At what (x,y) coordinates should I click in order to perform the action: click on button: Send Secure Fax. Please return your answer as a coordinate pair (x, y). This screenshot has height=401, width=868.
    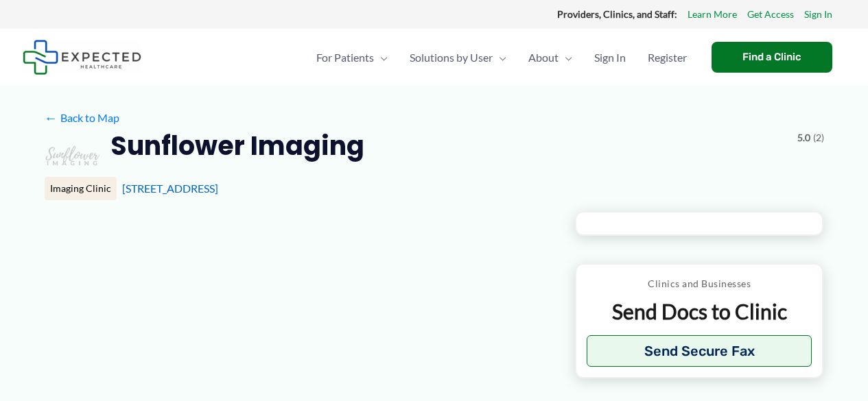
    Looking at the image, I should click on (699, 351).